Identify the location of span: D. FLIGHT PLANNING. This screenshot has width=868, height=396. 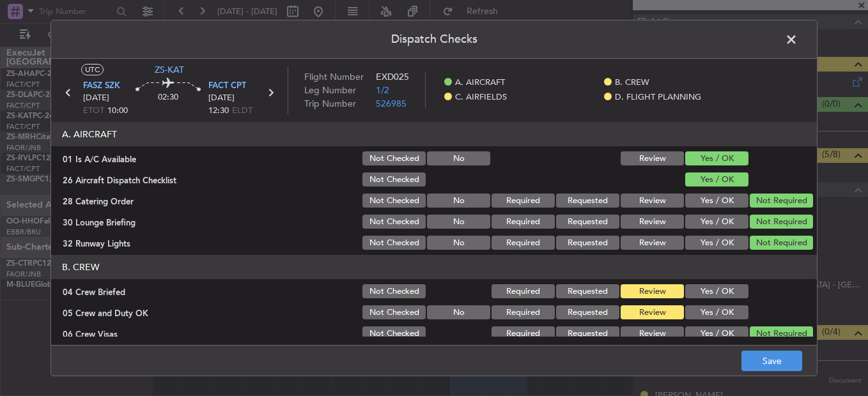
(658, 98).